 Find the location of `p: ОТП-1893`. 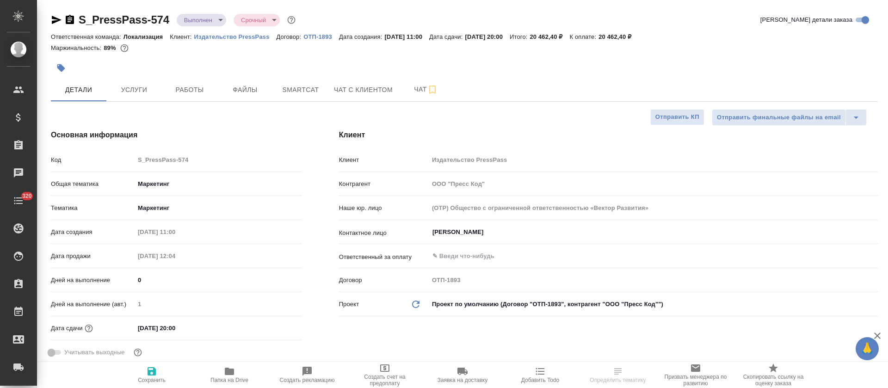

p: ОТП-1893 is located at coordinates (321, 37).